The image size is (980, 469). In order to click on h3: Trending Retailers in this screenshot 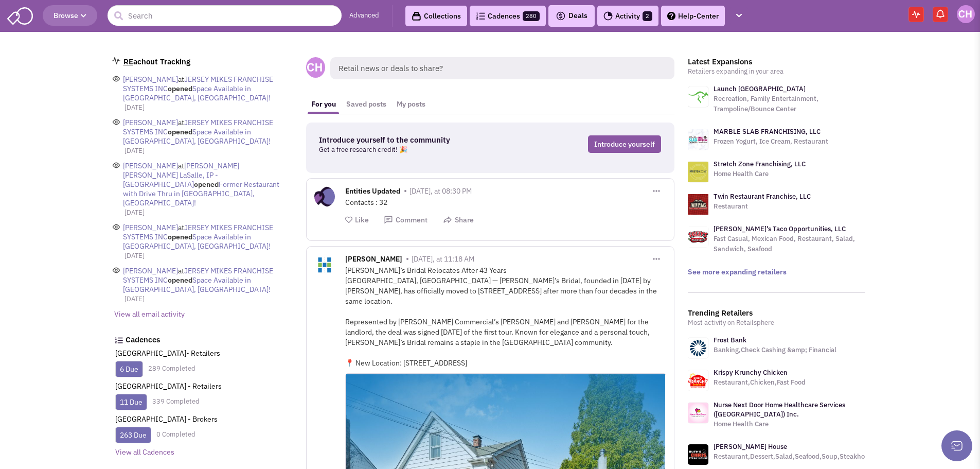, I will do `click(776, 313)`.